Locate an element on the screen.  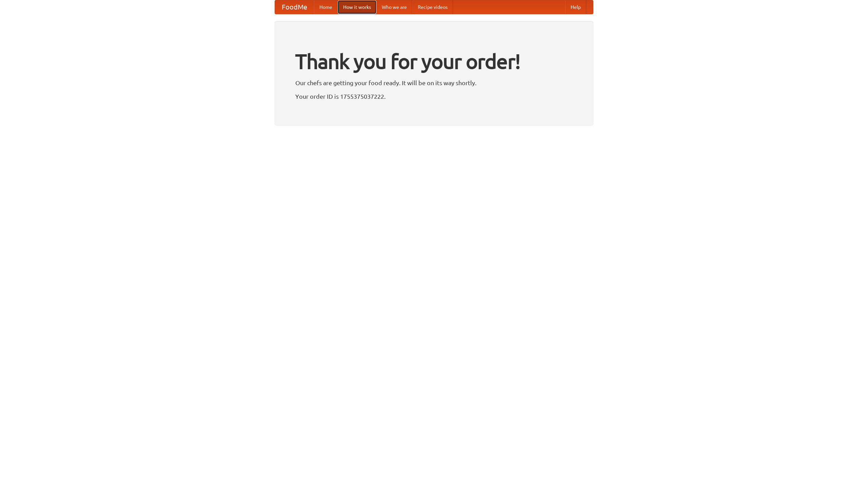
a: Recipe videos is located at coordinates (433, 7).